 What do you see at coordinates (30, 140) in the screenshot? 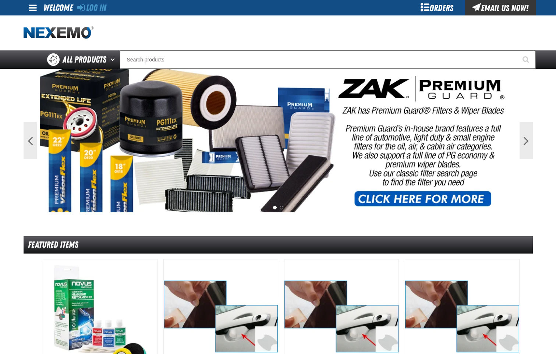
I see `button: Previous` at bounding box center [30, 140].